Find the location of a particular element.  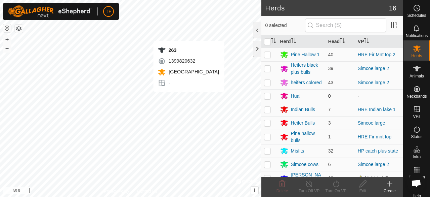

span: 1 is located at coordinates (330, 136).